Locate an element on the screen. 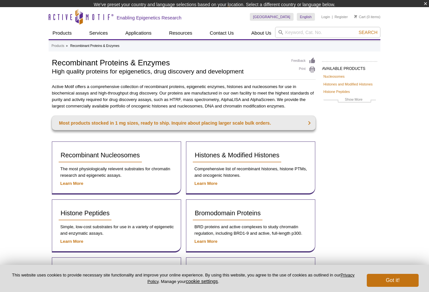 This screenshot has width=429, height=292. p: BRD proteins and active complexes to study chromatin regulation, including BRD1-9 and active, ful... is located at coordinates (251, 231).